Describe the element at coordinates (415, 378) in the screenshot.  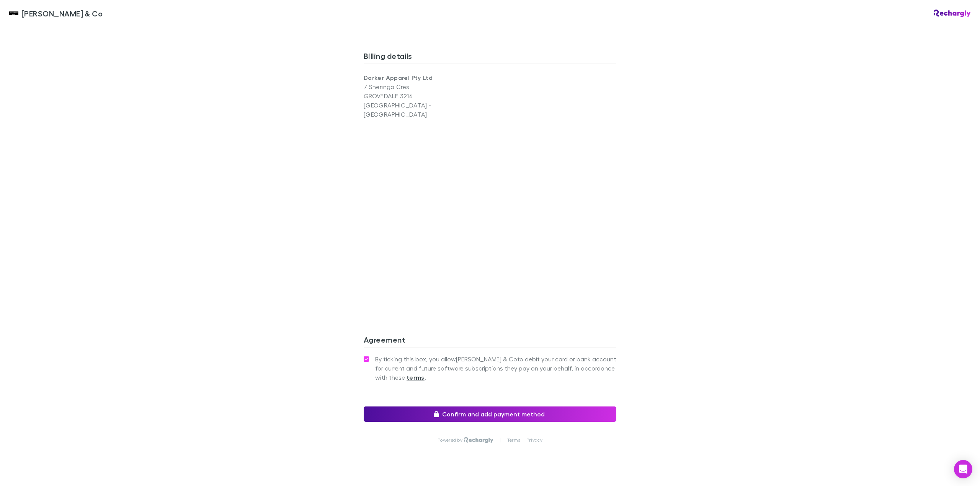
I see `strong: terms` at that location.